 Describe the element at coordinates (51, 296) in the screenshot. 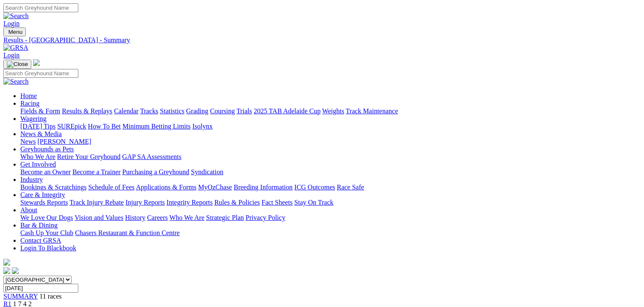

I see `span: 11 races` at that location.